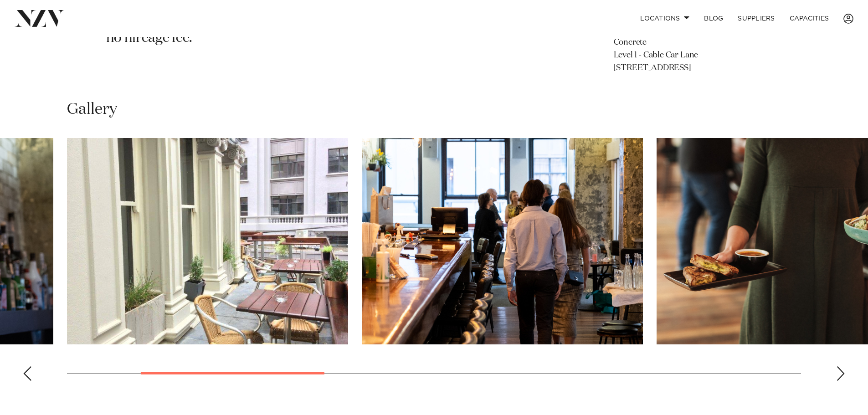 This screenshot has height=415, width=868. What do you see at coordinates (92, 109) in the screenshot?
I see `h2: Gallery` at bounding box center [92, 109].